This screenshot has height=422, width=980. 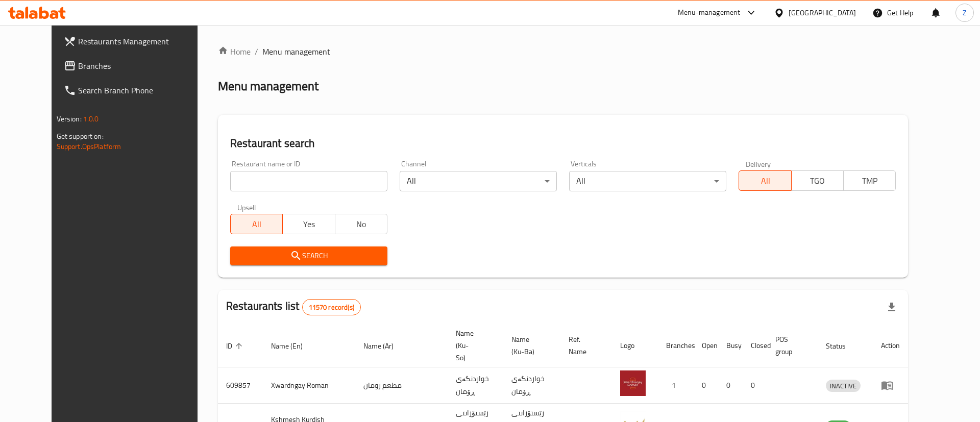 I want to click on span: Z, so click(x=964, y=13).